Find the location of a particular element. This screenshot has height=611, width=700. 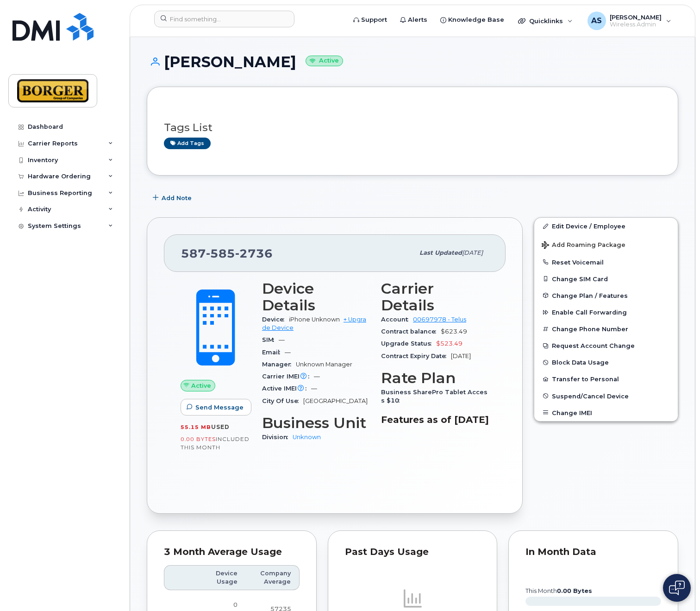

span: 585 is located at coordinates (220, 254).